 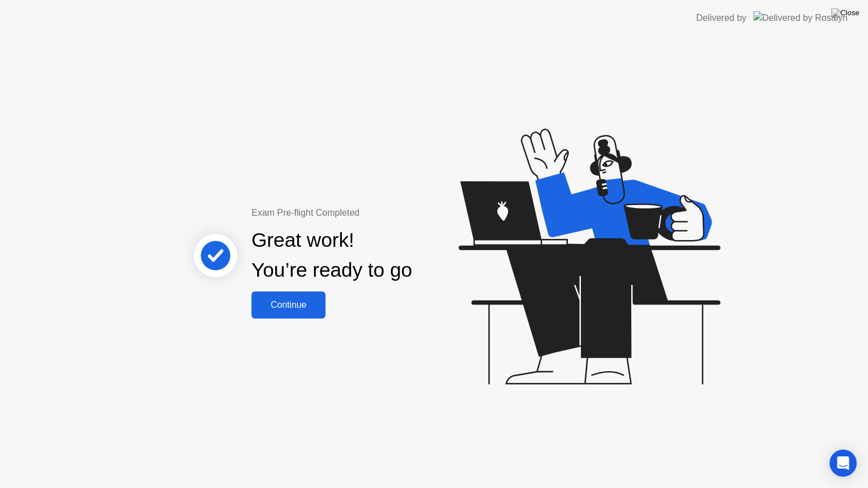 What do you see at coordinates (368, 213) in the screenshot?
I see `div: Exam Pre-flight Completed` at bounding box center [368, 213].